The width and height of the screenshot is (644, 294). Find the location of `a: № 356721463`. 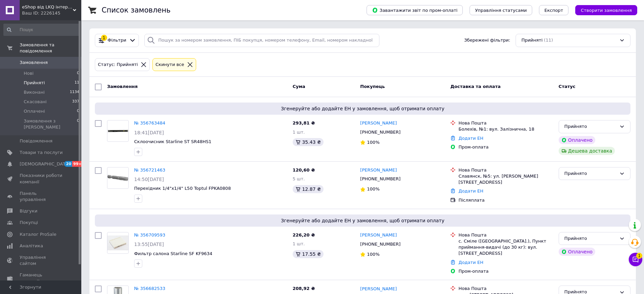

a: № 356721463 is located at coordinates (150, 170).